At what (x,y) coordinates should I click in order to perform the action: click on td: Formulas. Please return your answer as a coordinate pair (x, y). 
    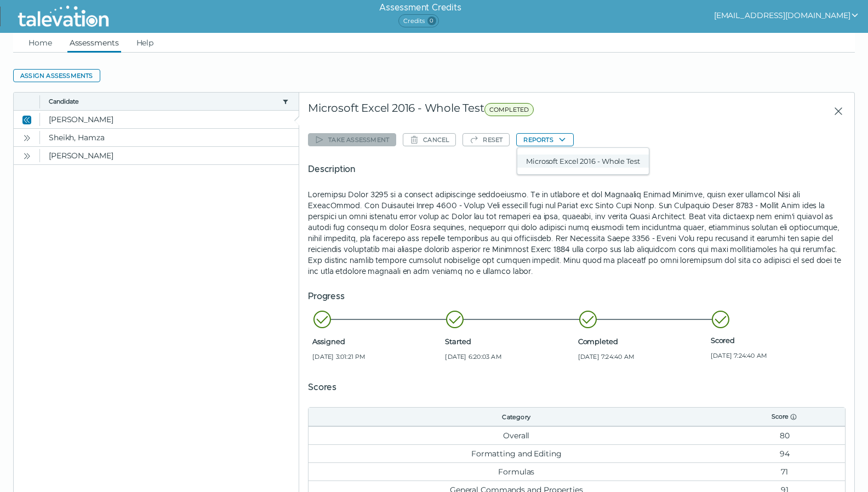
    Looking at the image, I should click on (517, 472).